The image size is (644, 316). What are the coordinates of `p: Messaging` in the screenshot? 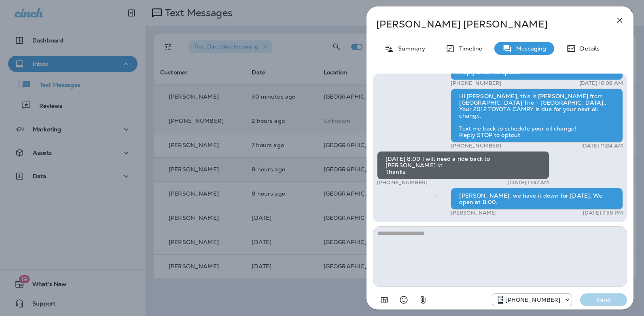 It's located at (529, 48).